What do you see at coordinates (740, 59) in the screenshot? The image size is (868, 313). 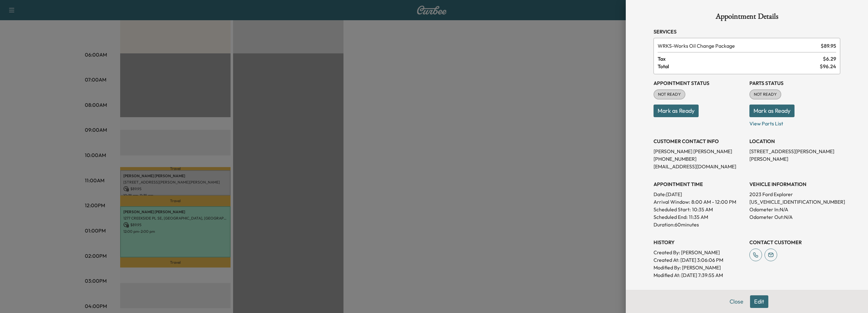 I see `span: Tax` at bounding box center [740, 59].